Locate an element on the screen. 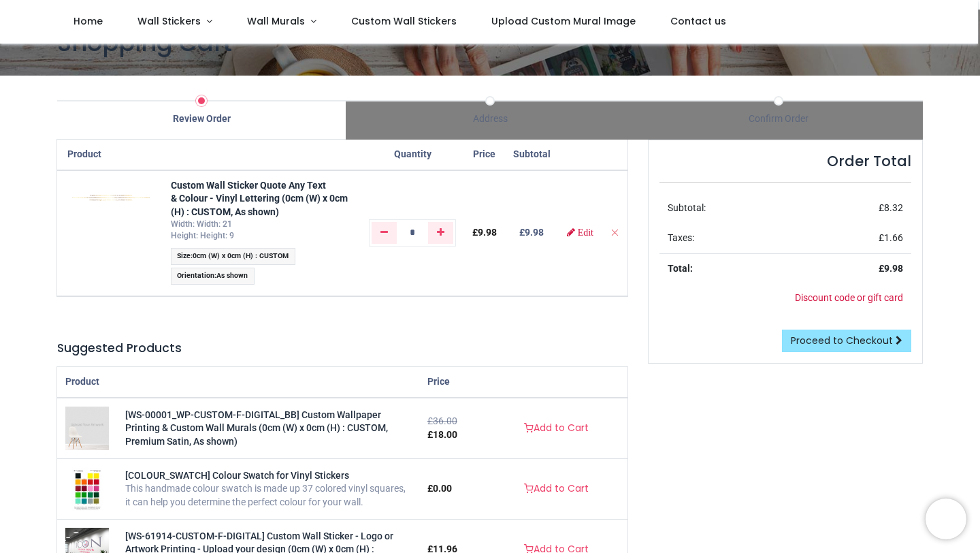  h4: Order Total is located at coordinates (785, 160).